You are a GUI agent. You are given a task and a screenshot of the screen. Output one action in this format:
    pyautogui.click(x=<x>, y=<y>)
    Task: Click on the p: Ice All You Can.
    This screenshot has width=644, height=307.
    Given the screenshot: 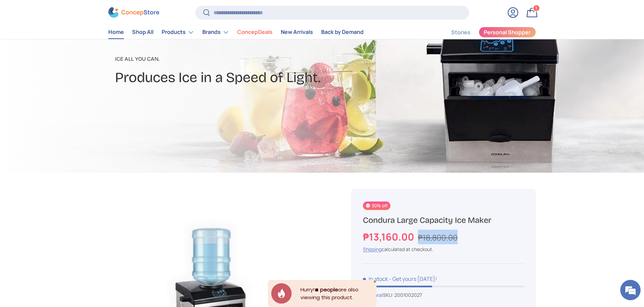 What is the action you would take?
    pyautogui.click(x=218, y=59)
    